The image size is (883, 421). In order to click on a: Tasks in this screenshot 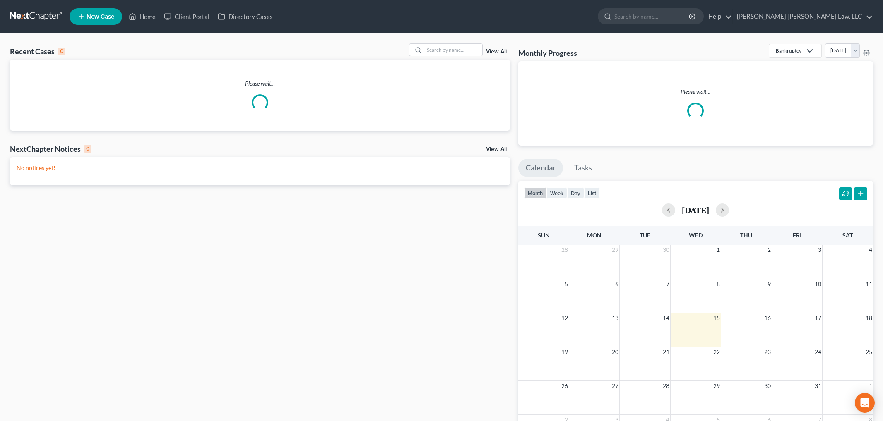, I will do `click(583, 168)`.